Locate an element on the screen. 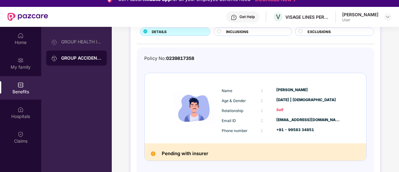 This screenshot has height=172, width=399. div: GROUP HEALTH INSURANCE is located at coordinates (81, 42).